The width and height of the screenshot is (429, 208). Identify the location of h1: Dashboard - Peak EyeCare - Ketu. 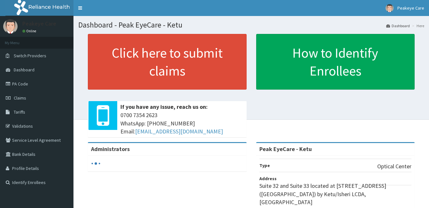
(251, 25).